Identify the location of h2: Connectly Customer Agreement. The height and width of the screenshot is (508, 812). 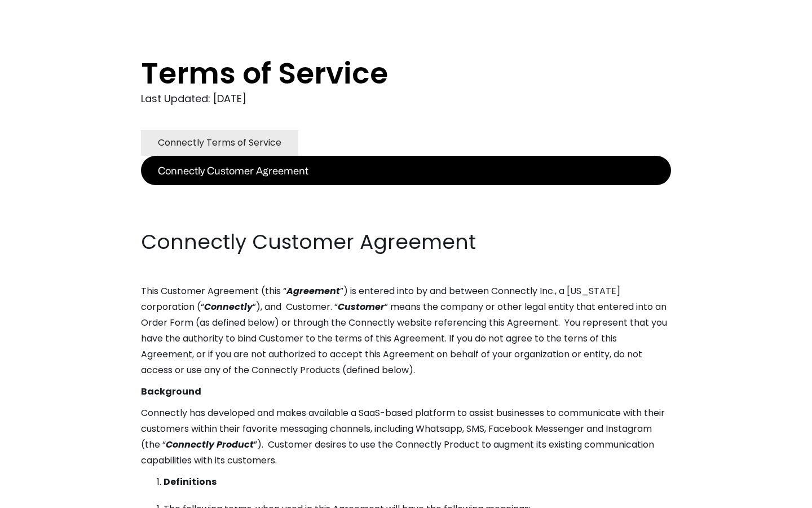
(406, 242).